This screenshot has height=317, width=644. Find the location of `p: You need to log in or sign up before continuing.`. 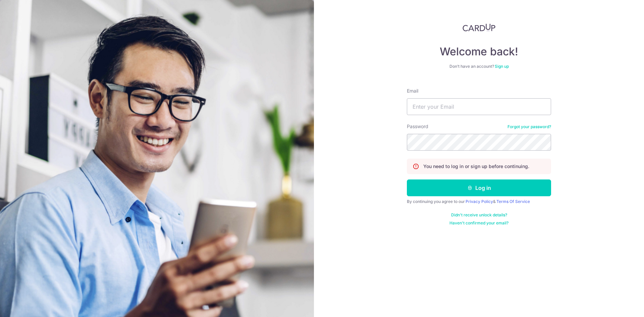

p: You need to log in or sign up before continuing. is located at coordinates (476, 167).